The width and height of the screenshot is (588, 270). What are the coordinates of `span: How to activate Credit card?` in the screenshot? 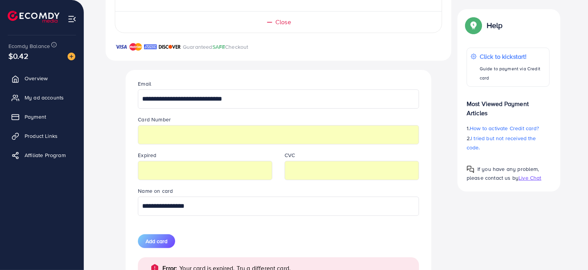 It's located at (505, 128).